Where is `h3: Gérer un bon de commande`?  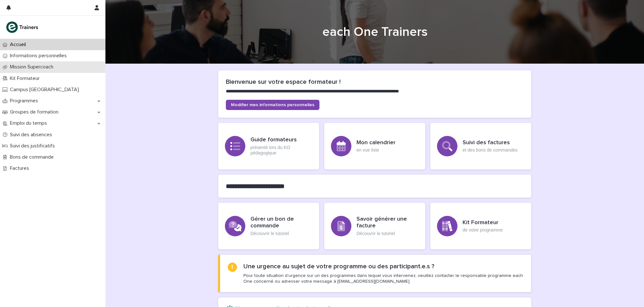
h3: Gérer un bon de commande is located at coordinates (281, 222).